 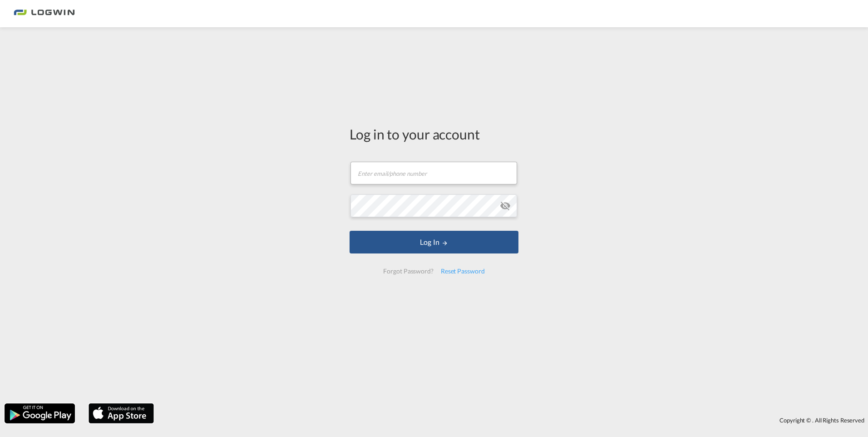 I want to click on div: Reset Password, so click(x=463, y=271).